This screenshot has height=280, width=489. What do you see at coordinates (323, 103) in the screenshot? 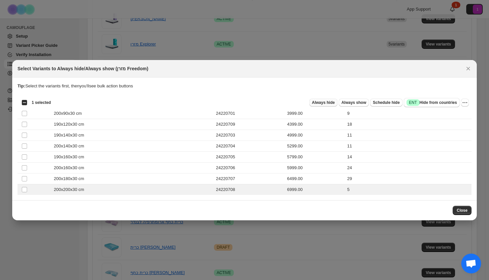
I see `button: Always hide` at bounding box center [323, 103].